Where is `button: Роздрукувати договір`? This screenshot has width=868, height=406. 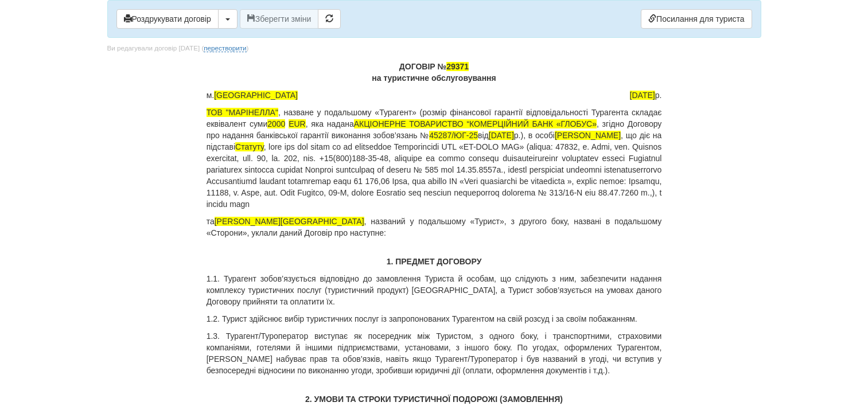
button: Роздрукувати договір is located at coordinates (168, 19).